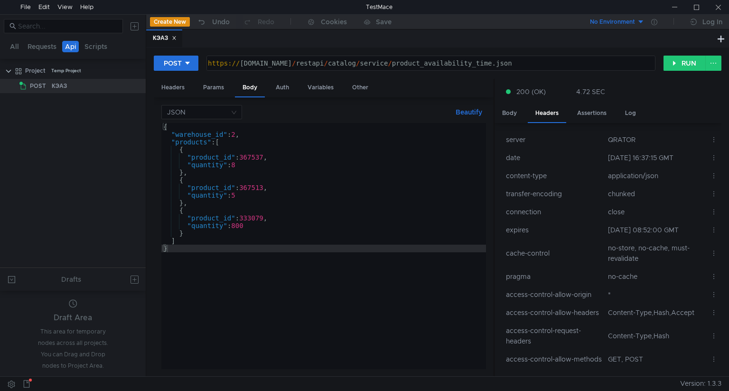  Describe the element at coordinates (469, 112) in the screenshot. I see `button: Beautify` at that location.